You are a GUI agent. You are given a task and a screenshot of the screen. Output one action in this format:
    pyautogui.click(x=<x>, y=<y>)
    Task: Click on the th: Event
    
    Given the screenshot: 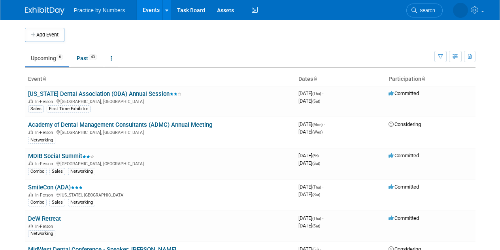 What is the action you would take?
    pyautogui.click(x=160, y=79)
    